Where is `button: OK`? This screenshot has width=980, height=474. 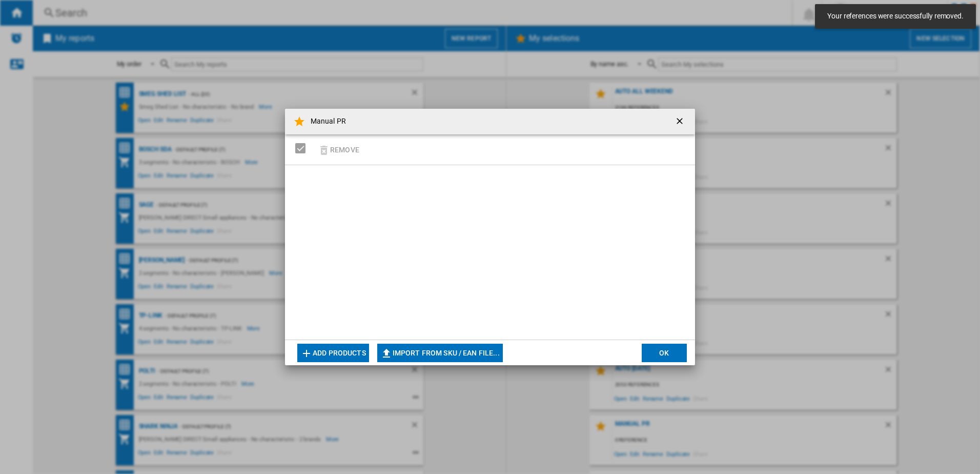 button: OK is located at coordinates (664, 353).